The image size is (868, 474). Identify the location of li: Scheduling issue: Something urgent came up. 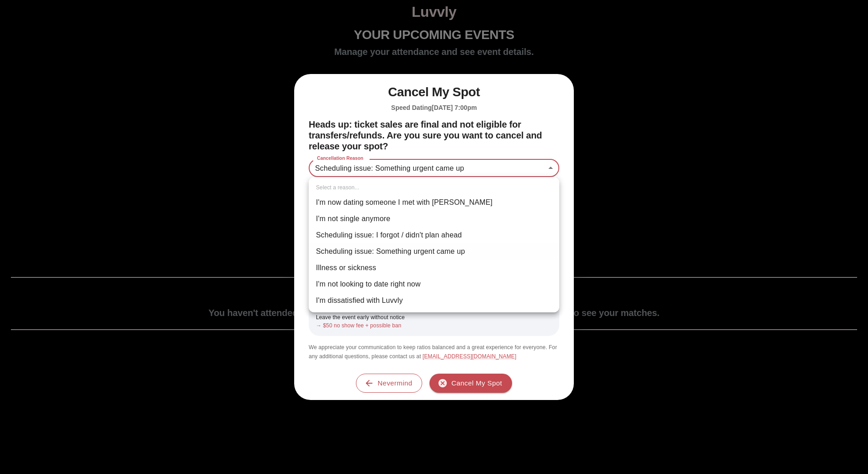
(434, 251).